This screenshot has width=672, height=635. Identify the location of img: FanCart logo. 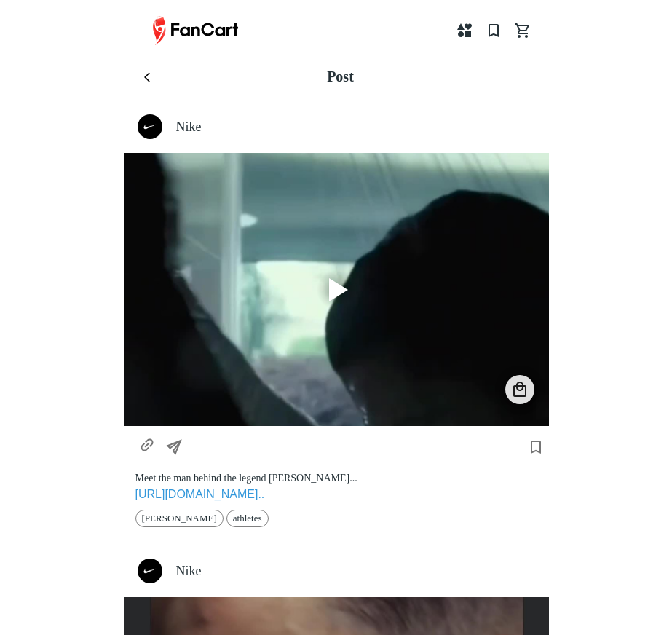
(195, 31).